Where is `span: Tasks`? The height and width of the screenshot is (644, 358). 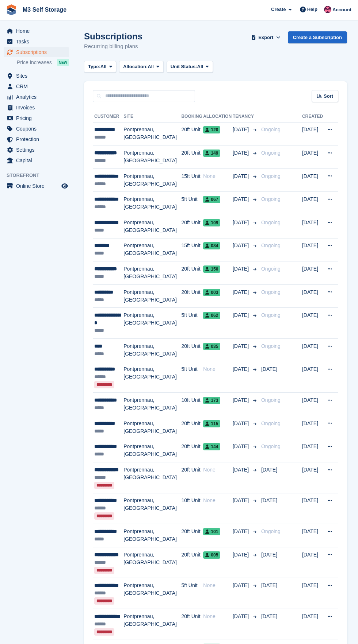
span: Tasks is located at coordinates (38, 41).